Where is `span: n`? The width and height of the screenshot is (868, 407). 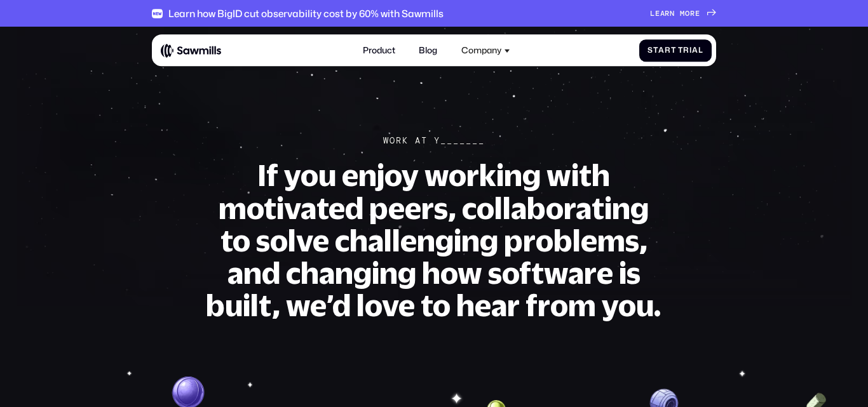 span: n is located at coordinates (672, 13).